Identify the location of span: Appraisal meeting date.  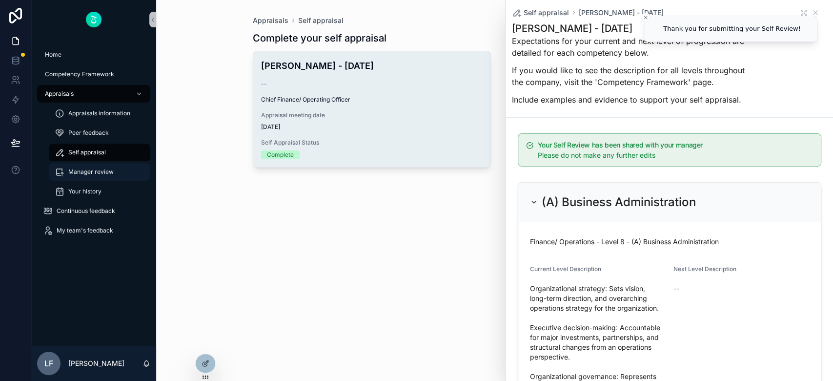
(372, 115).